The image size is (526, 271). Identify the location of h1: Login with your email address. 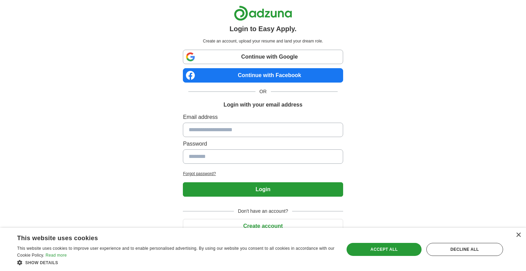
(263, 105).